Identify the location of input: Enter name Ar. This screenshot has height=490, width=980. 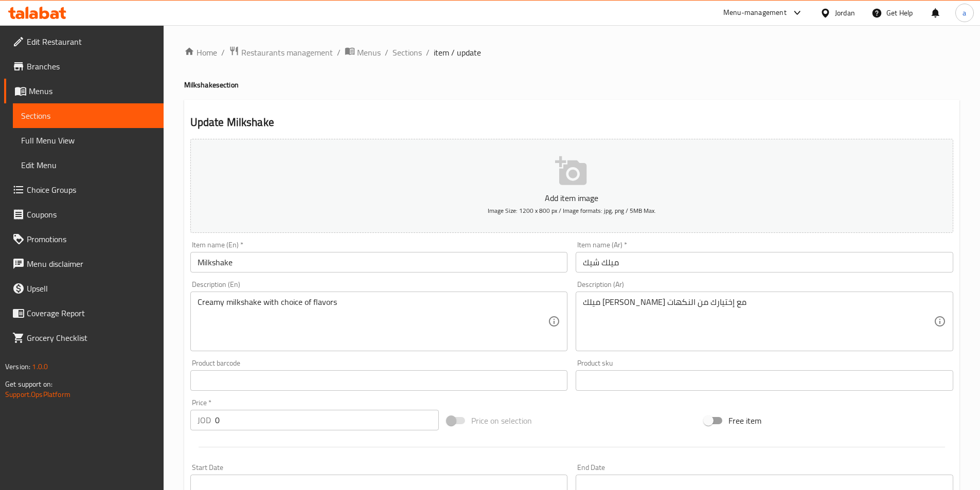
(764, 262).